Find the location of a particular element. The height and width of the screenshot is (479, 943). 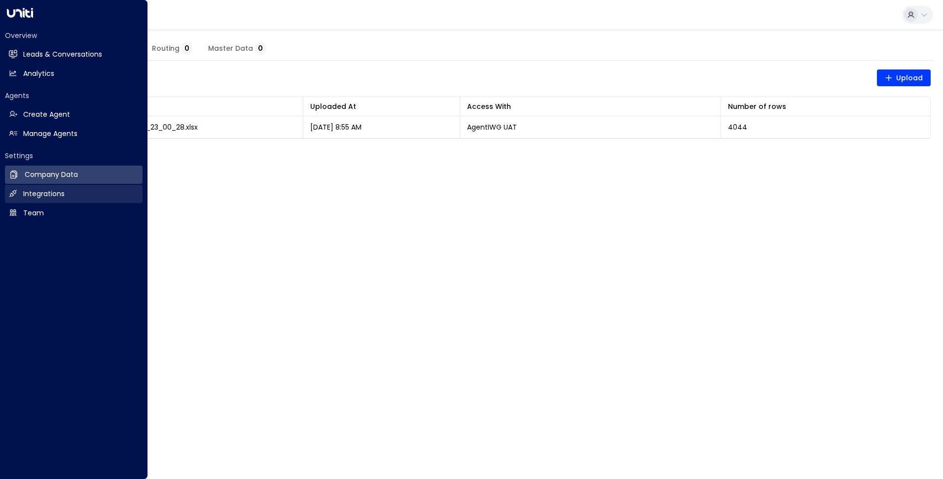

a: Create Agent is located at coordinates (73, 114).